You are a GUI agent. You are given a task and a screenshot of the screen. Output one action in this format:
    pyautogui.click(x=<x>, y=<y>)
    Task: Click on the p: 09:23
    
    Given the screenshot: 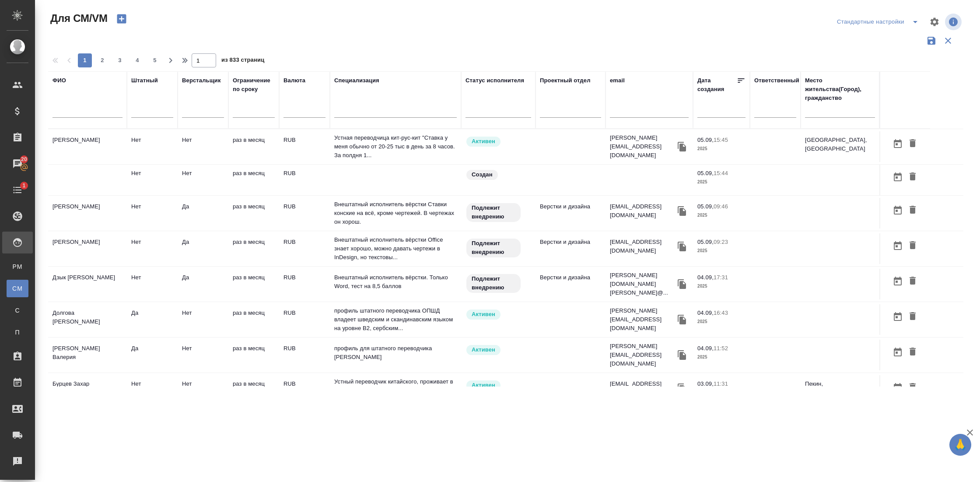 What is the action you would take?
    pyautogui.click(x=720, y=241)
    